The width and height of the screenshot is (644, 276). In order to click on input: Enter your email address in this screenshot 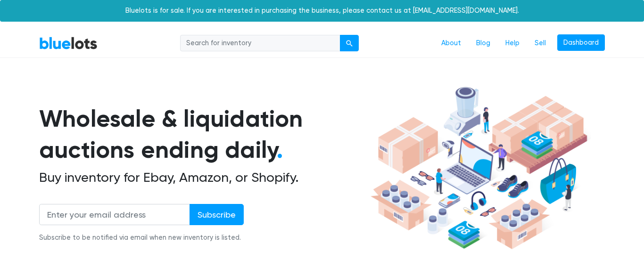, I will do `click(114, 214)`.